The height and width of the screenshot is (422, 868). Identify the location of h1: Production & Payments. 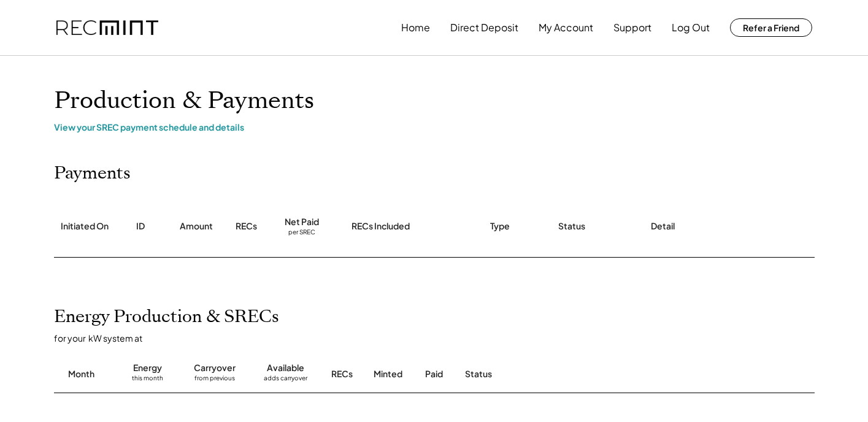
(434, 101).